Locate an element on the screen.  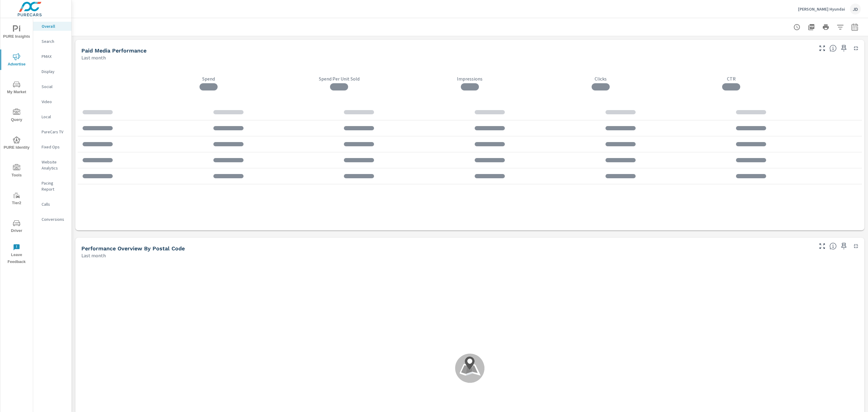
button: Select Date Range is located at coordinates (855, 27).